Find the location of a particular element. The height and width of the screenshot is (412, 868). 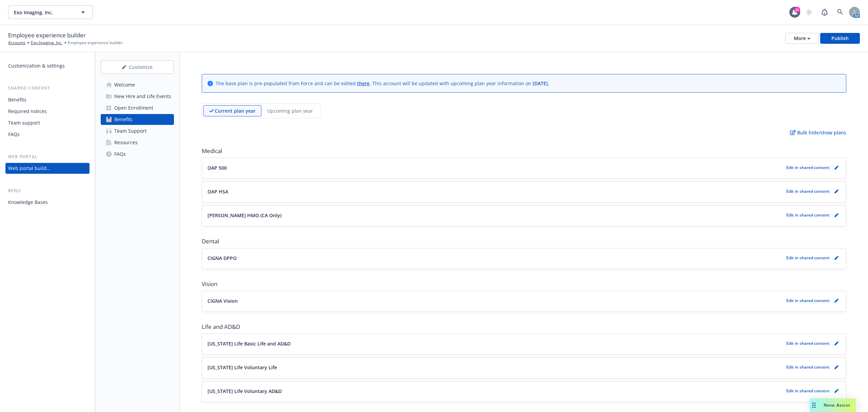

div: Publish is located at coordinates (840, 38).